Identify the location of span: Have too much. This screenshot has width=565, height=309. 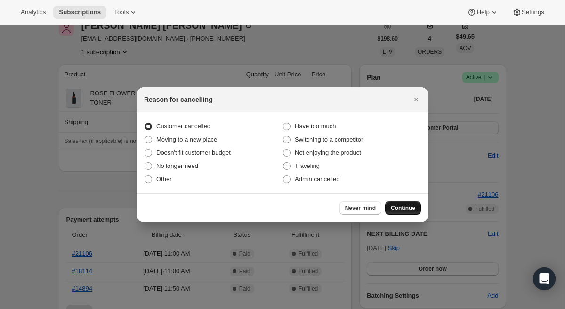
(315, 126).